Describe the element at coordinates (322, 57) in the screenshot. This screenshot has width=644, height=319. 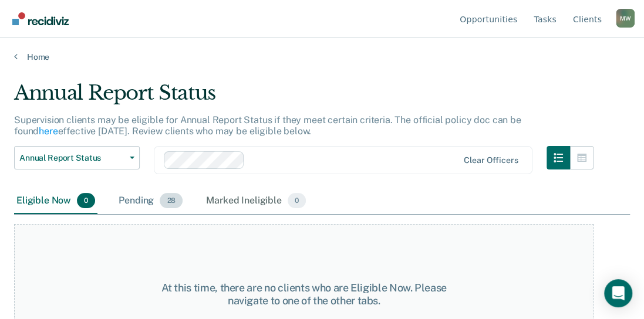
I see `a: Home` at that location.